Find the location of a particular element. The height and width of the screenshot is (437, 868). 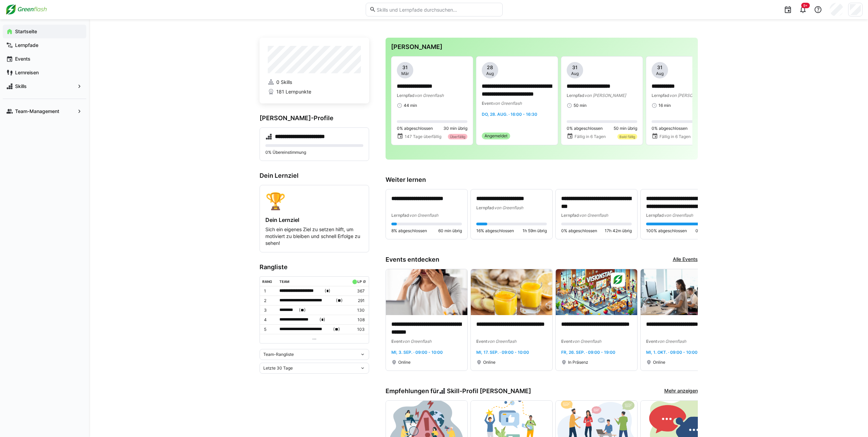

p: Sich ein eigenes Ziel zu setzen hilft, um motiviert zu bleiben und schnell Erfolge zu sehen! is located at coordinates (314, 236).